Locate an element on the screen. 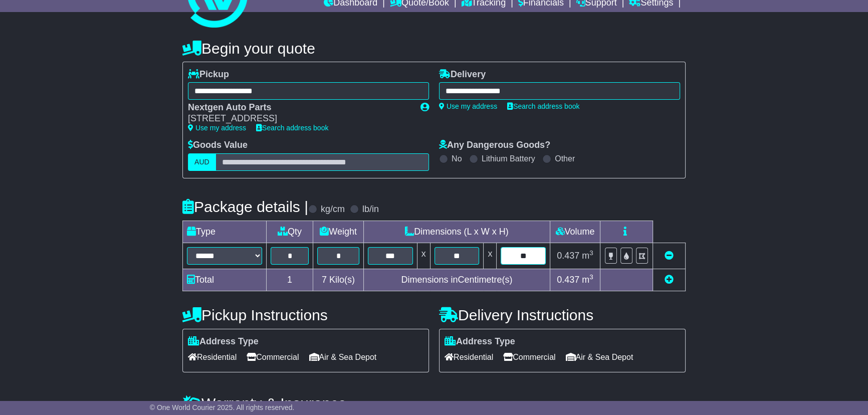  label: No is located at coordinates (457, 158).